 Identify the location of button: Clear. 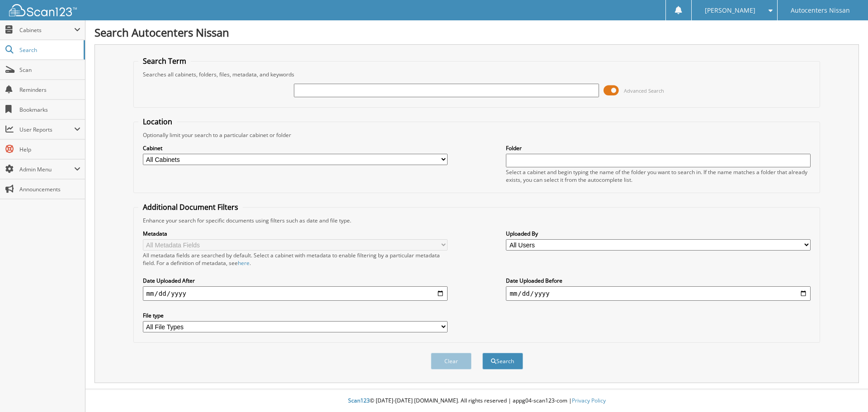
(451, 361).